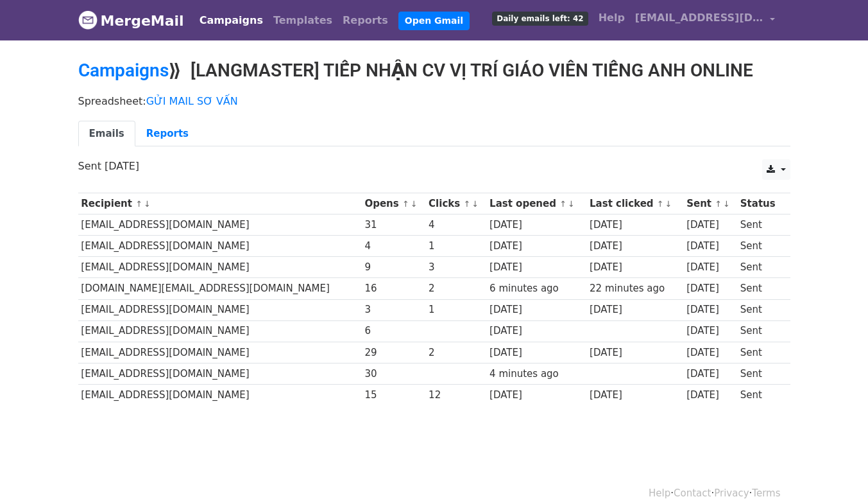  What do you see at coordinates (634, 204) in the screenshot?
I see `th: Last clicked` at bounding box center [634, 204].